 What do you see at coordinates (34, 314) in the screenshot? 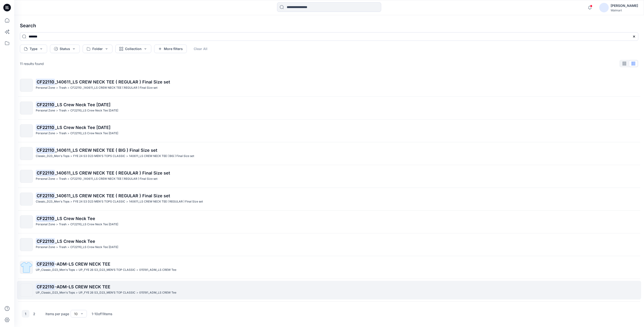
I see `button: 2` at bounding box center [34, 314].